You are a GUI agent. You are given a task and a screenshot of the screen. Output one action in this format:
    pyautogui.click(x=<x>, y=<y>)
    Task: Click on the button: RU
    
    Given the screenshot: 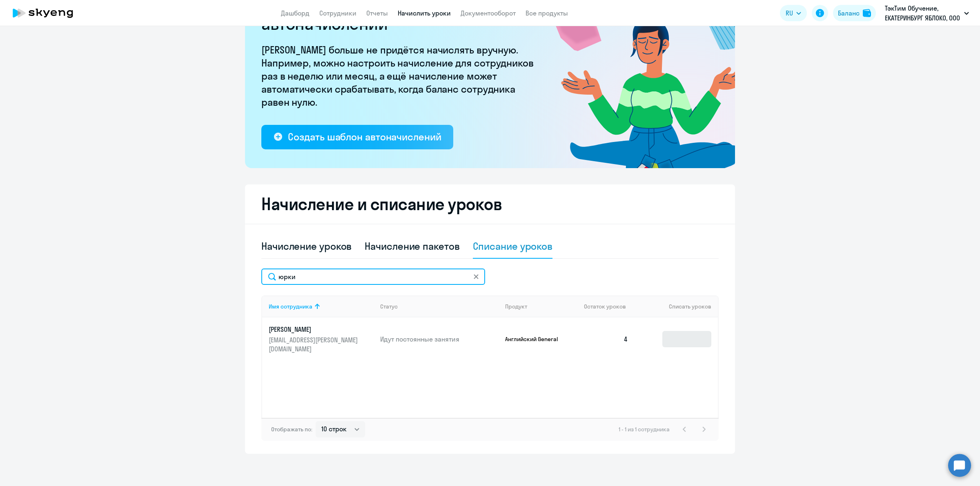 What is the action you would take?
    pyautogui.click(x=794, y=13)
    